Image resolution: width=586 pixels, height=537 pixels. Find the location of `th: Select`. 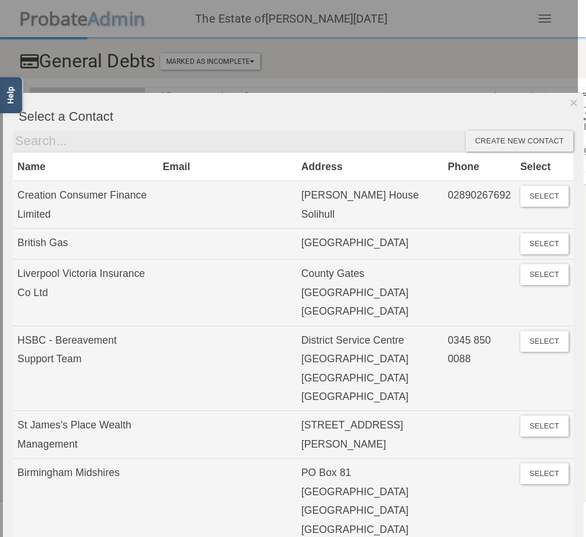

th: Select is located at coordinates (544, 166).